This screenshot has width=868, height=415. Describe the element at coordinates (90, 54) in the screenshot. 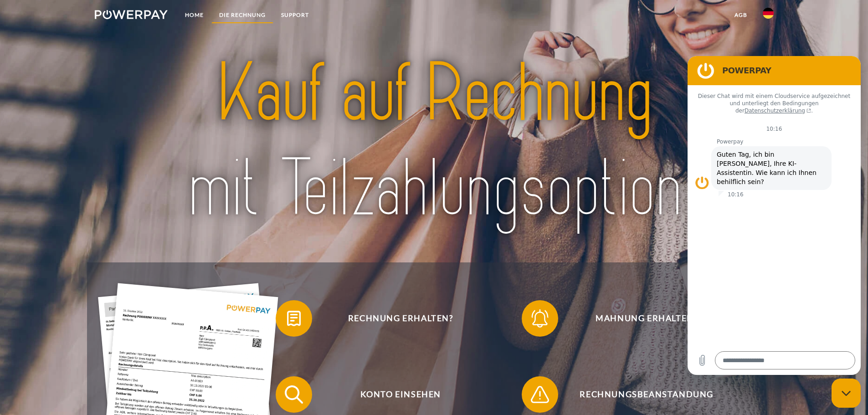

I see `a: Datenschutzerklärung(wird in einer neuen Registerkarte geöffnet)` at that location.